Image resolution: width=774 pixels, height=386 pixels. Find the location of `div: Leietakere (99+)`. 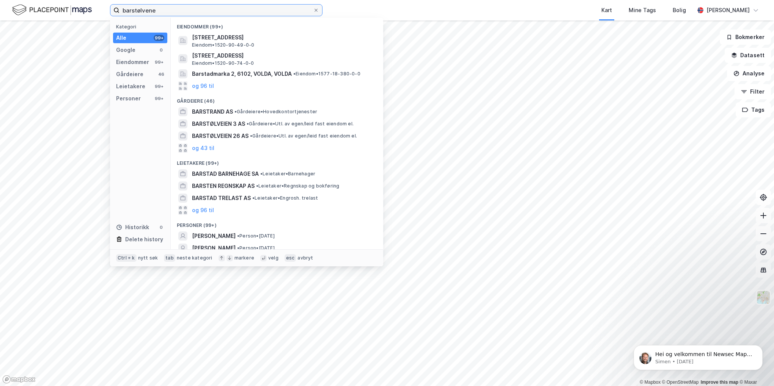

div: Leietakere (99+) is located at coordinates (277, 161).